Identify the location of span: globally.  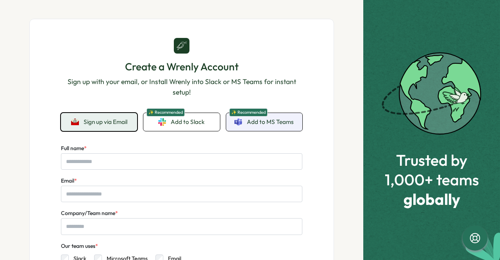
(432, 199).